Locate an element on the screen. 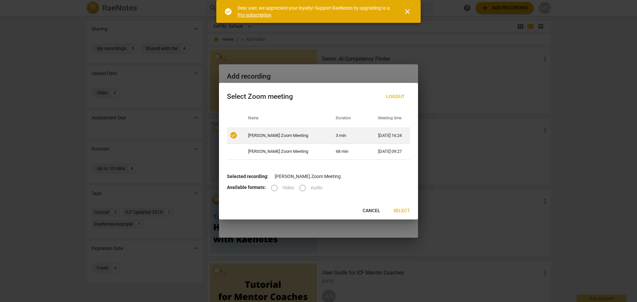  td: 68 min is located at coordinates (349, 152).